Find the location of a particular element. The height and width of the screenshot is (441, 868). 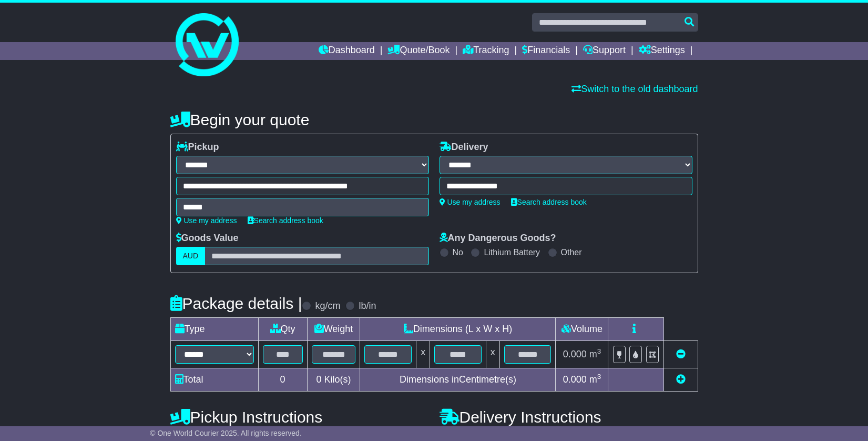

h4: Package details | is located at coordinates (236, 303).